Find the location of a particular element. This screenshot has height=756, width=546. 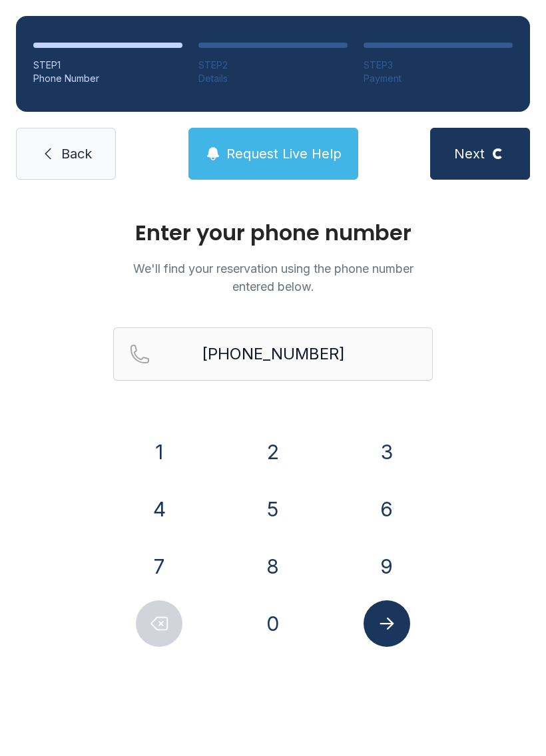

button: Delete number is located at coordinates (159, 624).